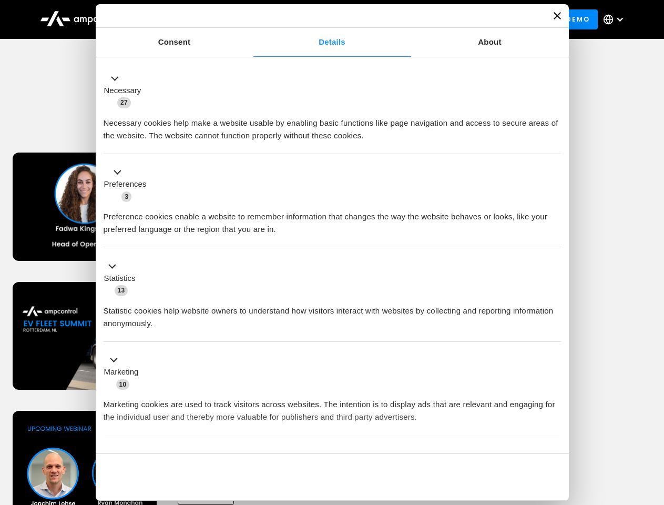 This screenshot has width=664, height=505. I want to click on button: Okay, so click(485, 477).